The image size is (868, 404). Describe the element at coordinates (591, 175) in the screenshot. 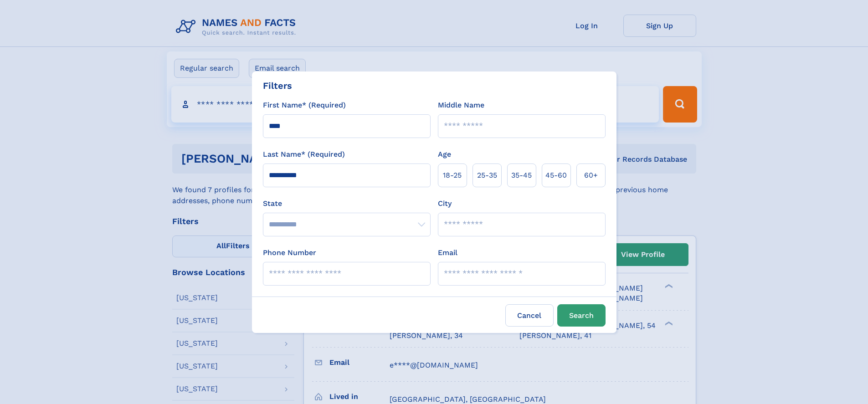

I see `span: 60+` at that location.